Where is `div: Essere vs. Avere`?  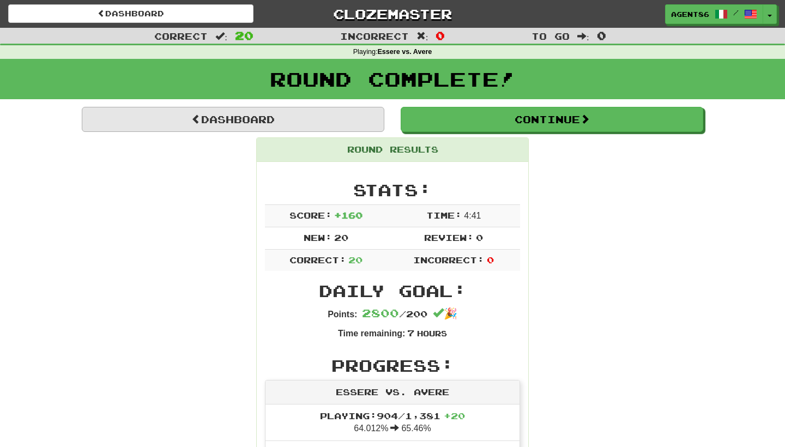 div: Essere vs. Avere is located at coordinates (393, 393).